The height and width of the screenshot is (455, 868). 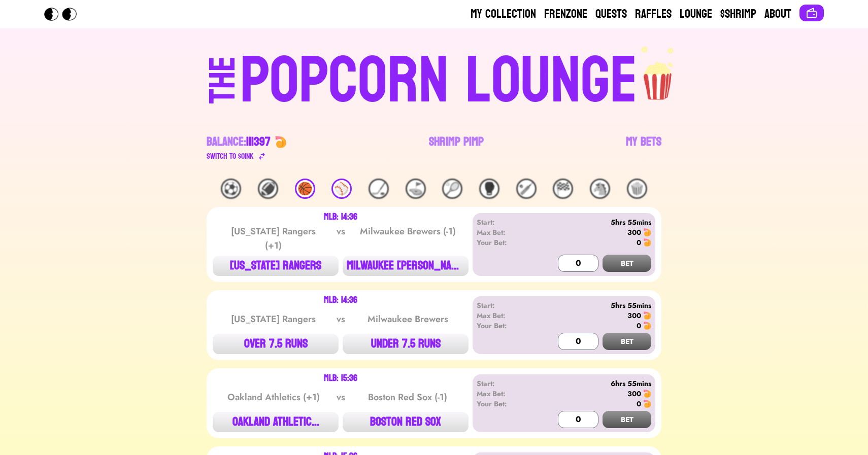 What do you see at coordinates (438, 81) in the screenshot?
I see `div: POPCORN LOUNGE` at bounding box center [438, 81].